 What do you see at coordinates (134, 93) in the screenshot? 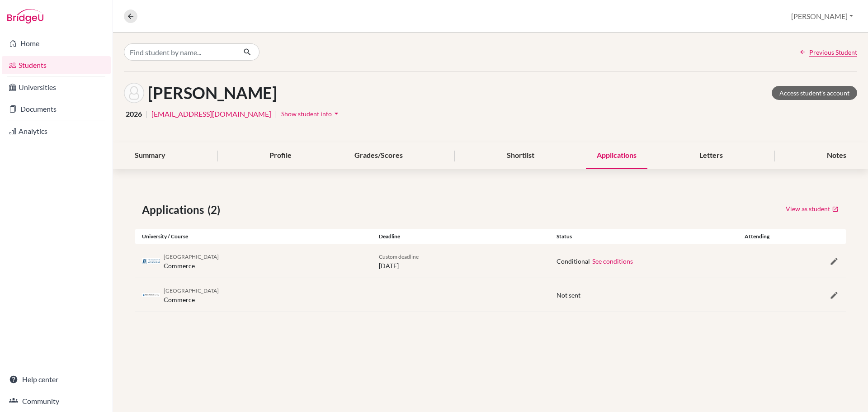
I see `img: Ren Masui's avatar` at bounding box center [134, 93].